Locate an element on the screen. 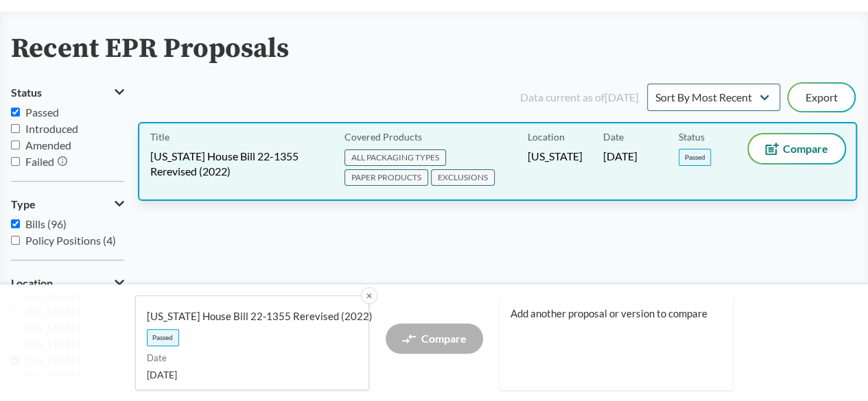  button: Status is located at coordinates (67, 92).